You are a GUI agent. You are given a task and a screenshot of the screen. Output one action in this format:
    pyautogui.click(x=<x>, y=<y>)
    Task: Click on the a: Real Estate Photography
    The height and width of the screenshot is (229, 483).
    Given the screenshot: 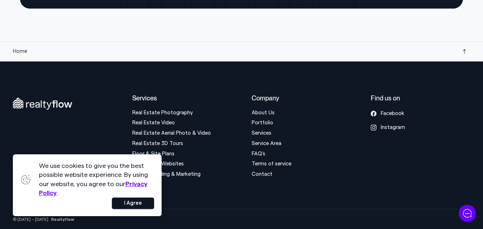 What is the action you would take?
    pyautogui.click(x=162, y=113)
    